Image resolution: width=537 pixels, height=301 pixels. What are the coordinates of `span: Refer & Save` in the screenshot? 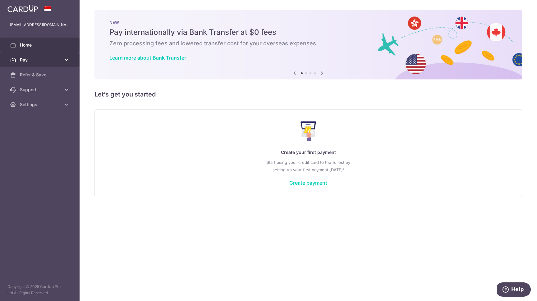 It's located at (40, 75).